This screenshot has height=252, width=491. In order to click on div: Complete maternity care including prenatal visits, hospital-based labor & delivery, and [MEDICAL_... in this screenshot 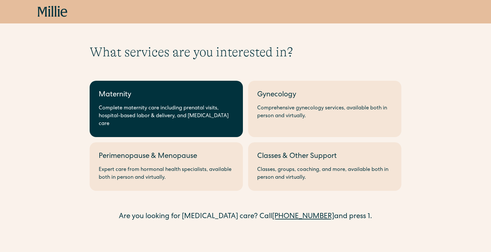, I will do `click(166, 116)`.